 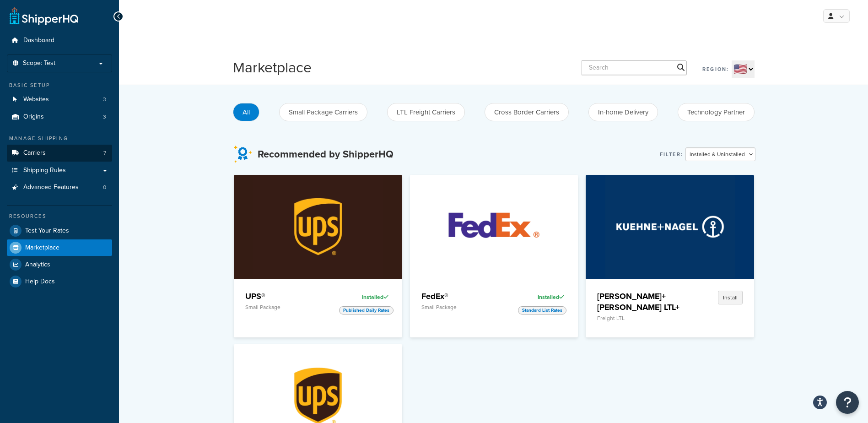 I want to click on button: Cross Border Carriers, so click(x=527, y=112).